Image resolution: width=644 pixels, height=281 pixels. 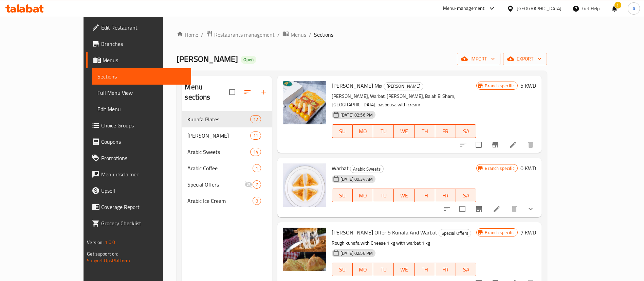 I want to click on h6: 0 KWD, so click(x=529, y=168).